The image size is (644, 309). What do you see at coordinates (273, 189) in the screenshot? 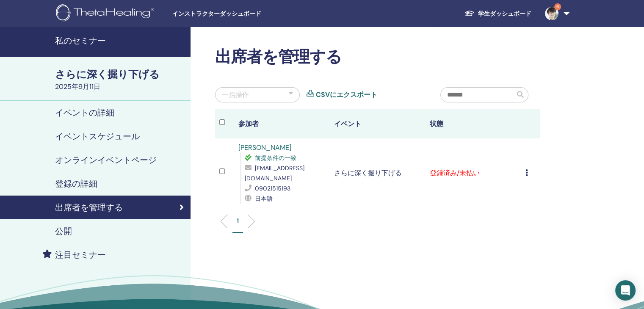
I see `font: 09021515193` at bounding box center [273, 189].